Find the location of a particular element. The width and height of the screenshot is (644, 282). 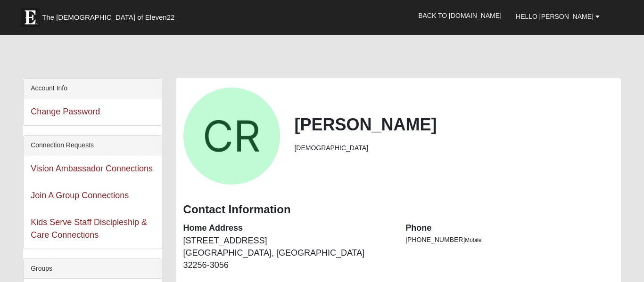

div: Account Info is located at coordinates (92, 88).